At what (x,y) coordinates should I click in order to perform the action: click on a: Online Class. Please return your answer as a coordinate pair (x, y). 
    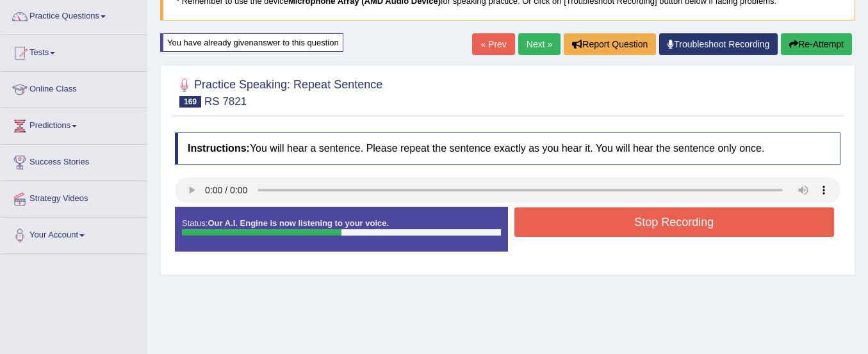
    Looking at the image, I should click on (74, 87).